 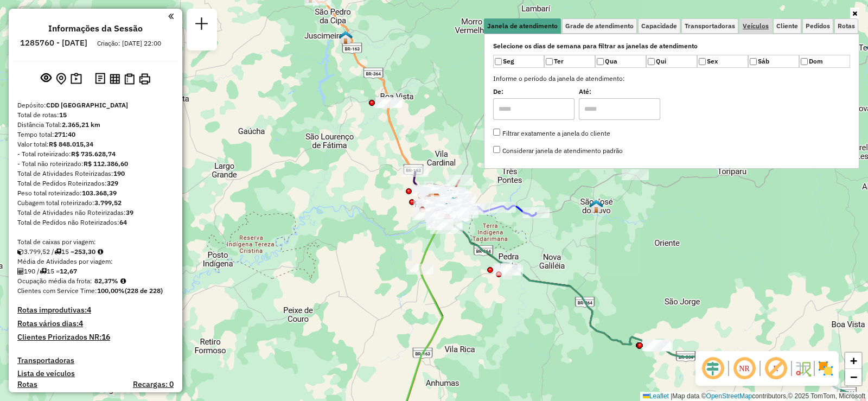 I want to click on input: Sáb, so click(x=753, y=61).